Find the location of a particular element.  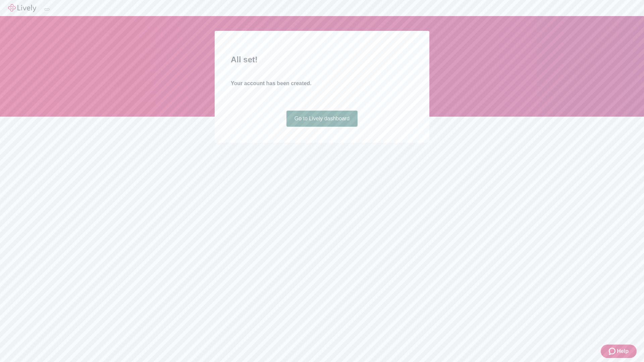

a: Go to Lively dashboard is located at coordinates (322, 119).